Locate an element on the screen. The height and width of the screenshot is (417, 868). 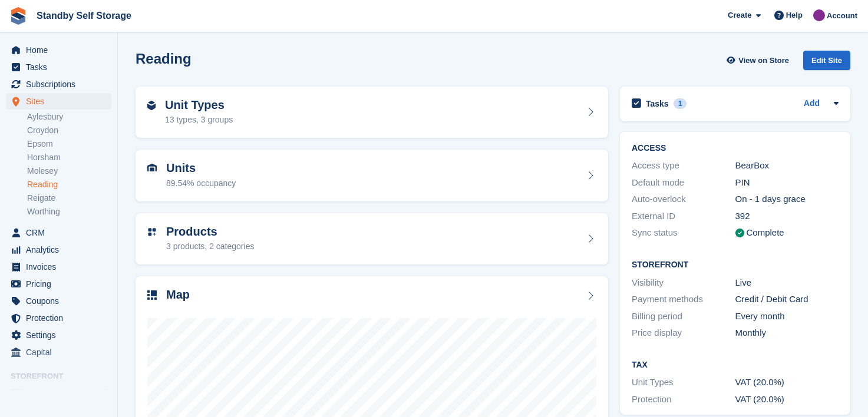
h2: Products is located at coordinates (209, 231).